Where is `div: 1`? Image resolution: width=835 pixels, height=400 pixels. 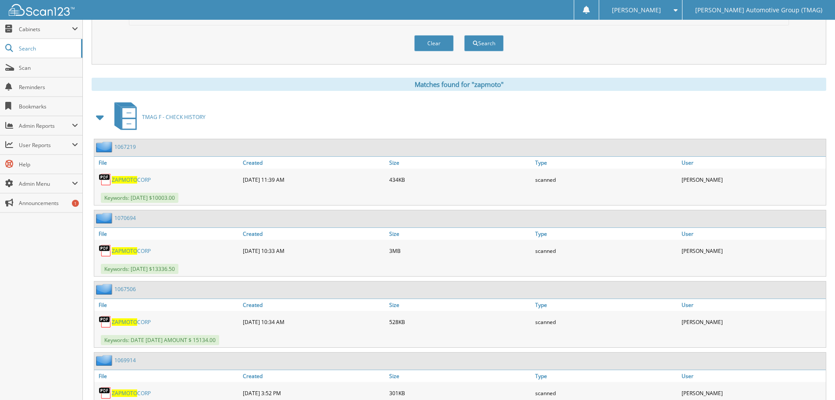
div: 1 is located at coordinates (75, 203).